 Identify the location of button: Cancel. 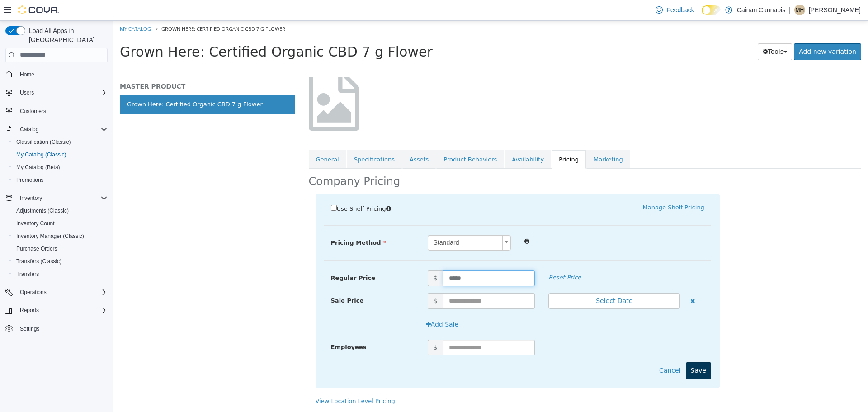
(556, 350).